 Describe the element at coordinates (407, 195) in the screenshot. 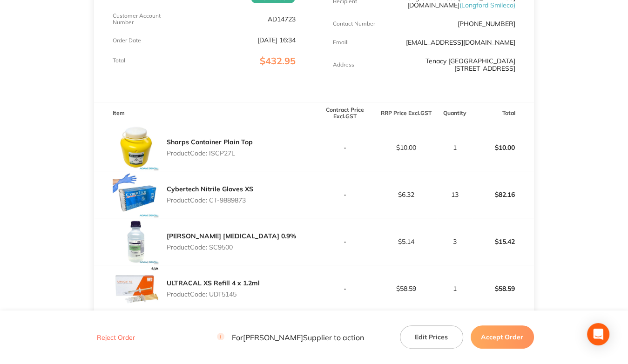

I see `p: $6.32` at that location.